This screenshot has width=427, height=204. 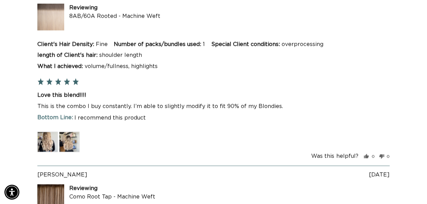 I want to click on div: 1, so click(x=204, y=44).